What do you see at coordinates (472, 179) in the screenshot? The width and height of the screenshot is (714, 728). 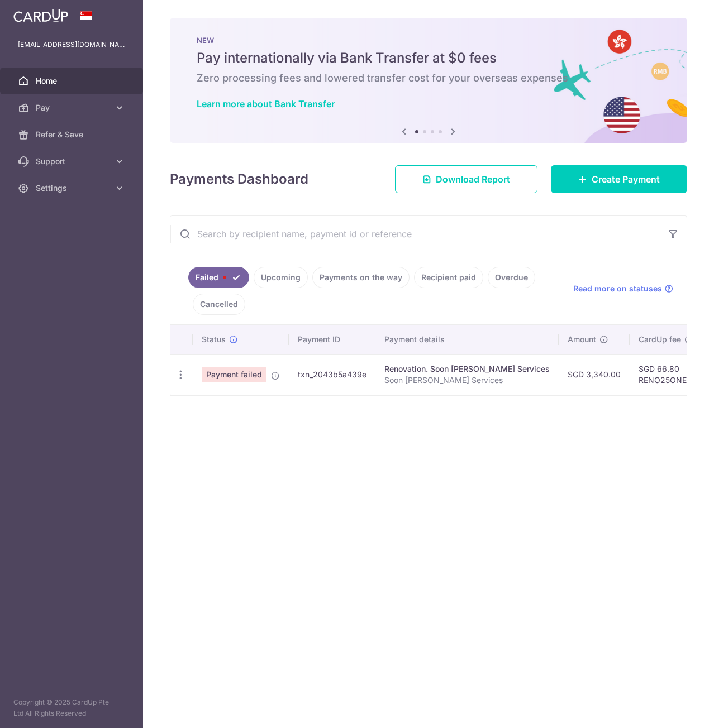 I see `span: Download Report` at bounding box center [472, 179].